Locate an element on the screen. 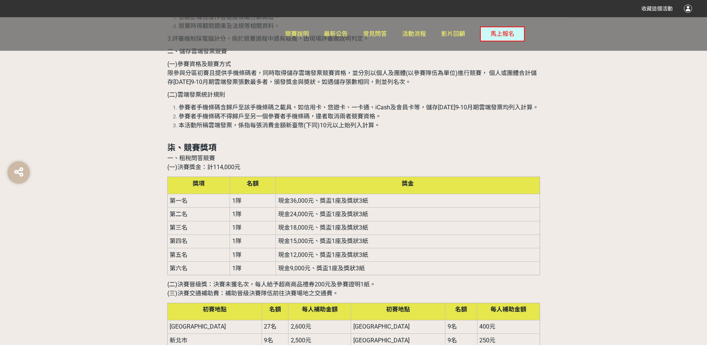 This screenshot has width=707, height=345. button: 馬上報名 is located at coordinates (503, 34).